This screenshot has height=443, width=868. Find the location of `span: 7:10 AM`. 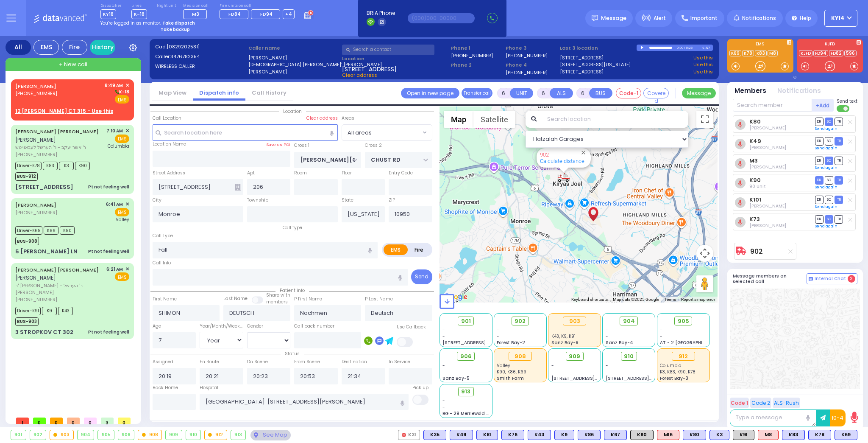

span: 7:10 AM is located at coordinates (115, 131).